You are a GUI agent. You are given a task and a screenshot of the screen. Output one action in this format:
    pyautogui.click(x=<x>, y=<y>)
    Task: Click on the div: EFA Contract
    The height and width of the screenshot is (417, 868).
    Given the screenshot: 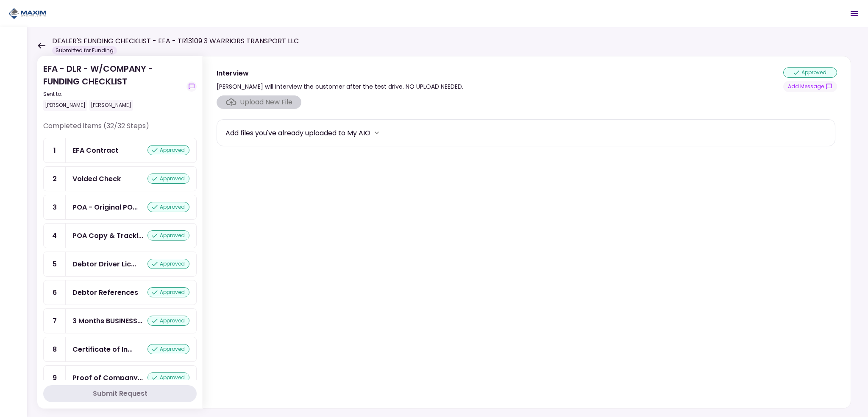 What is the action you would take?
    pyautogui.click(x=95, y=150)
    